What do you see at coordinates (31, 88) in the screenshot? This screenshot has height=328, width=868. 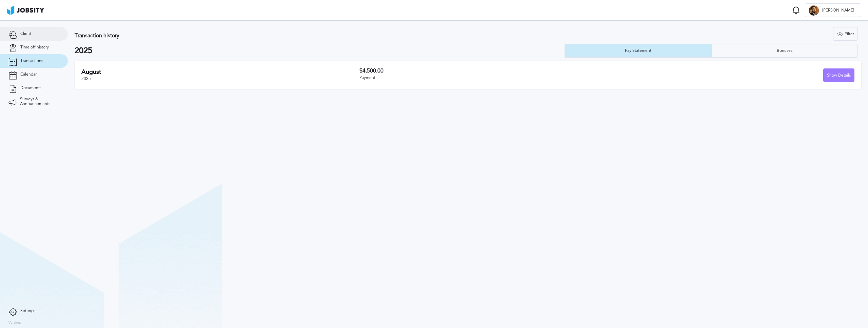 I see `span: Documents` at bounding box center [31, 88].